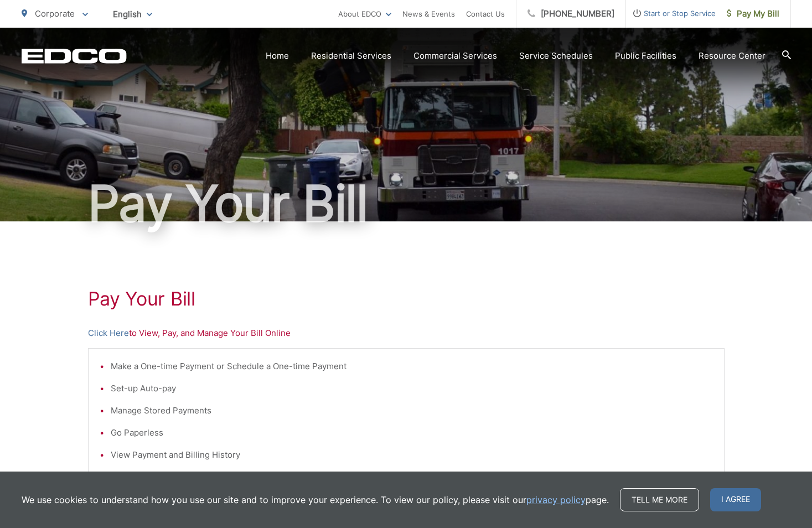  What do you see at coordinates (485, 14) in the screenshot?
I see `a: Contact Us` at bounding box center [485, 14].